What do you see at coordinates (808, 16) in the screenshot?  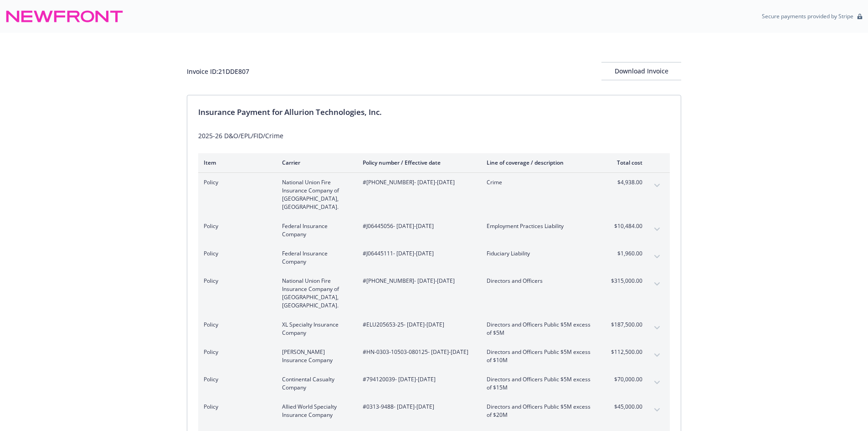 I see `p: Secure payments provided by Stripe` at bounding box center [808, 16].